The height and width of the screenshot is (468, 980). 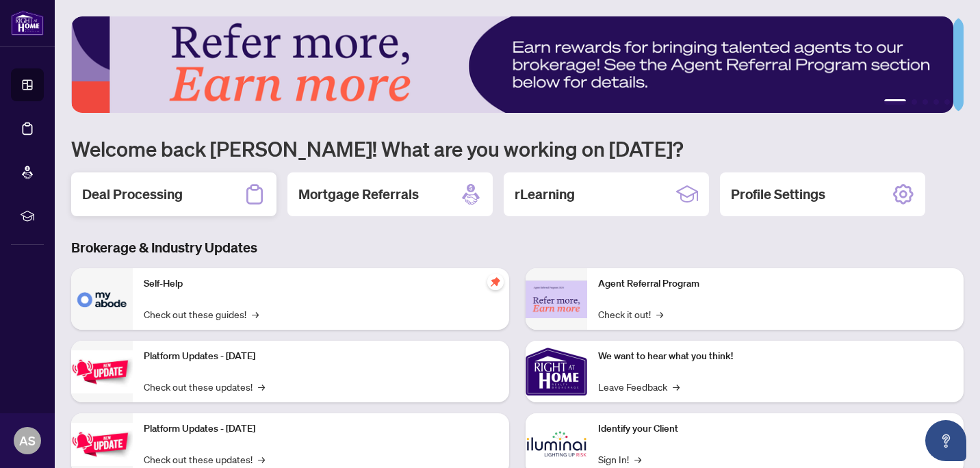 What do you see at coordinates (544, 194) in the screenshot?
I see `h2: rLearning` at bounding box center [544, 194].